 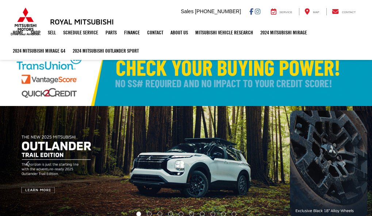 I want to click on a: 2024 Mitsubishi Mirage, so click(x=284, y=32).